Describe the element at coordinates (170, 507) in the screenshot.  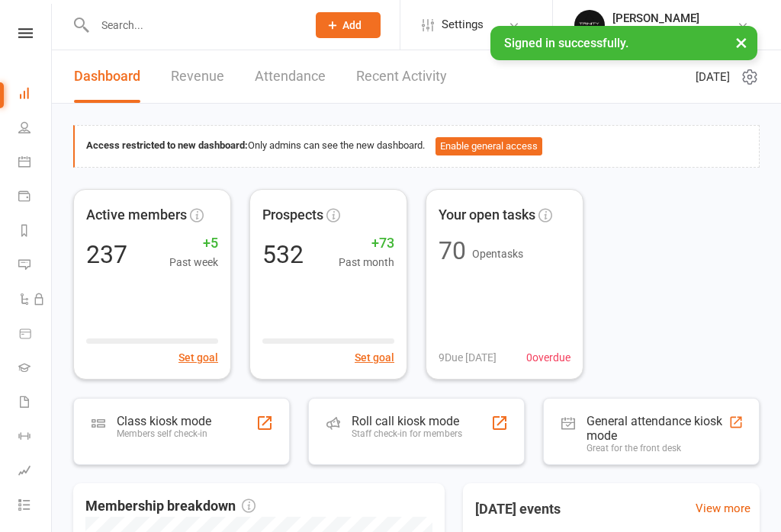
I see `span: Membership breakdown` at that location.